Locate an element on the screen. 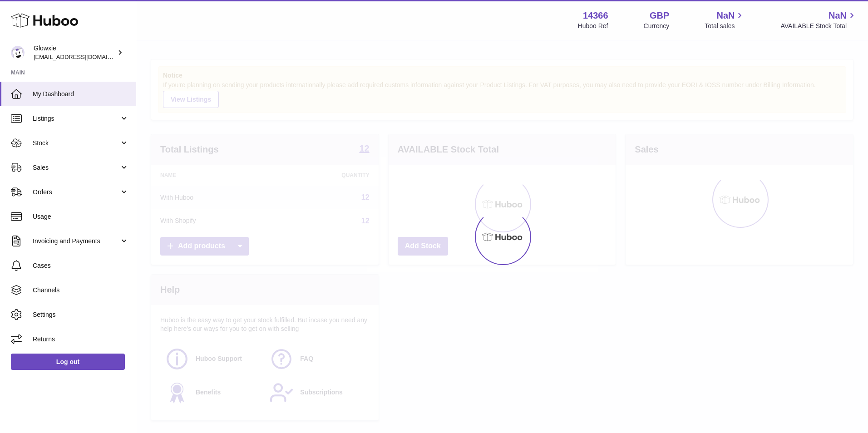  span: Returns is located at coordinates (81, 339).